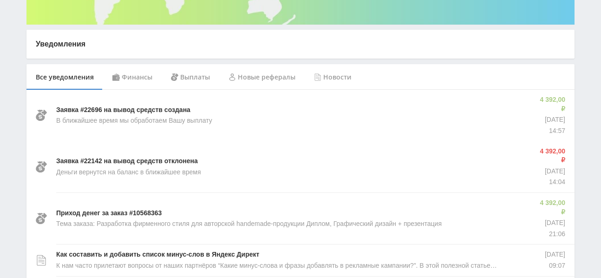 This screenshot has height=278, width=601. Describe the element at coordinates (123, 110) in the screenshot. I see `p: Заявка #22696 на вывод средств создана` at that location.